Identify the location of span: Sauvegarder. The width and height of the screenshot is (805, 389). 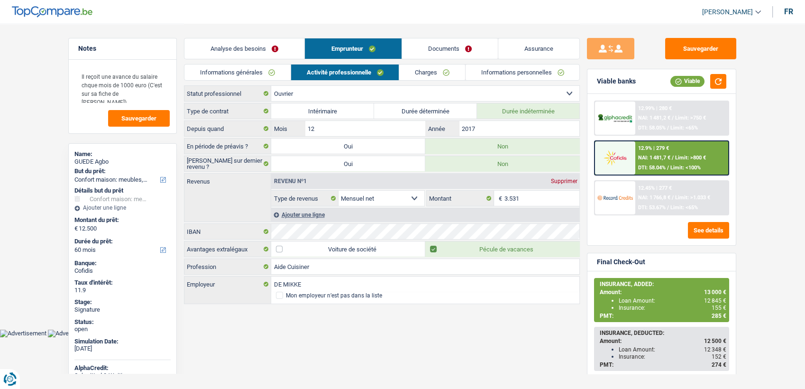
(139, 118).